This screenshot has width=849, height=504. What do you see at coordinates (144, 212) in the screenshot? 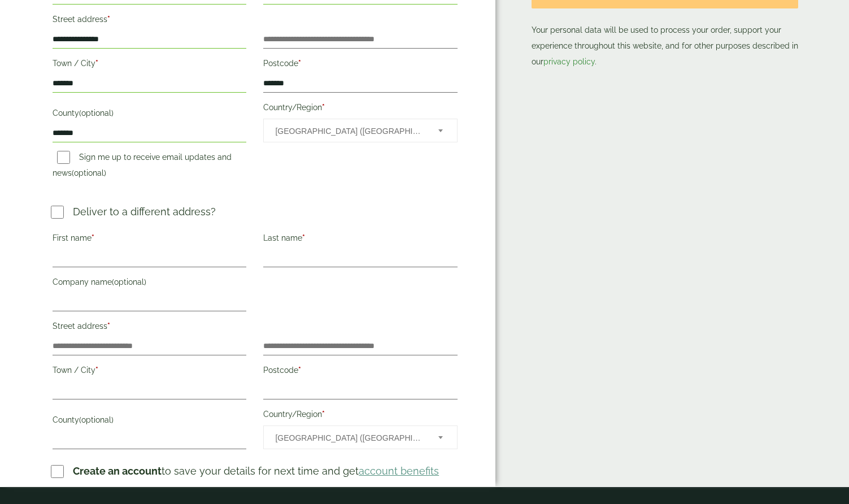
I see `p: Deliver to a different address?` at bounding box center [144, 212].